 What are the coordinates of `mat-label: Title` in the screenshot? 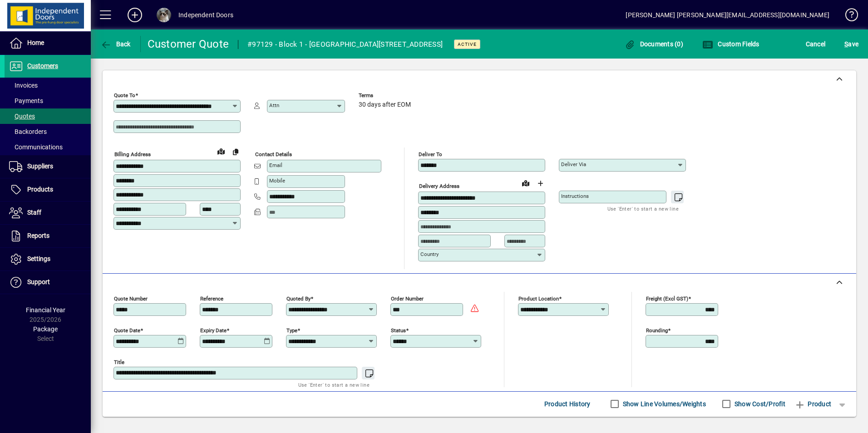 It's located at (119, 362).